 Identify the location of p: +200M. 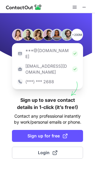
(77, 35).